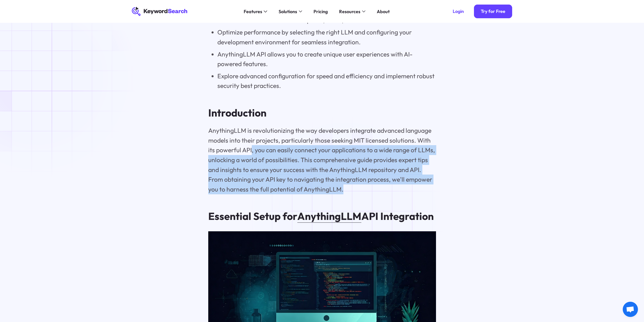 The image size is (644, 322). Describe the element at coordinates (321, 12) in the screenshot. I see `div: Pricing` at that location.